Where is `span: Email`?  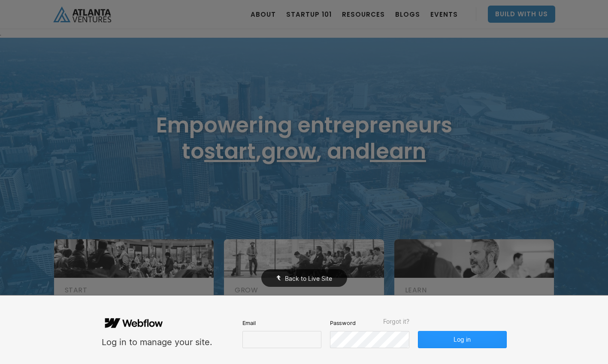
span: Email is located at coordinates (249, 323).